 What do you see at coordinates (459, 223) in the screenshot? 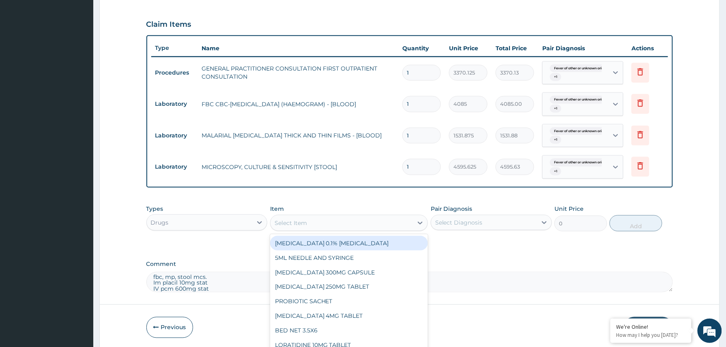
I see `div: Select Diagnosis` at bounding box center [459, 223].